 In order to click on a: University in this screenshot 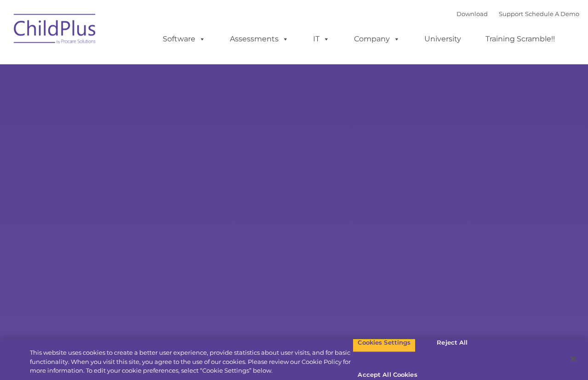, I will do `click(443, 39)`.